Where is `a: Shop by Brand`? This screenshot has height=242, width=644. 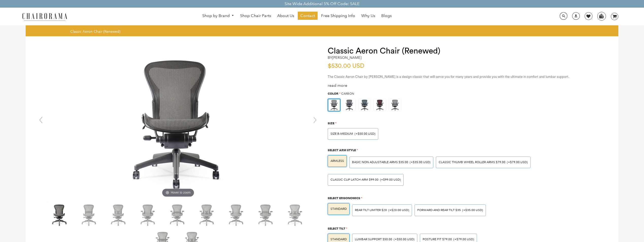
a: Shop by Brand is located at coordinates (218, 16).